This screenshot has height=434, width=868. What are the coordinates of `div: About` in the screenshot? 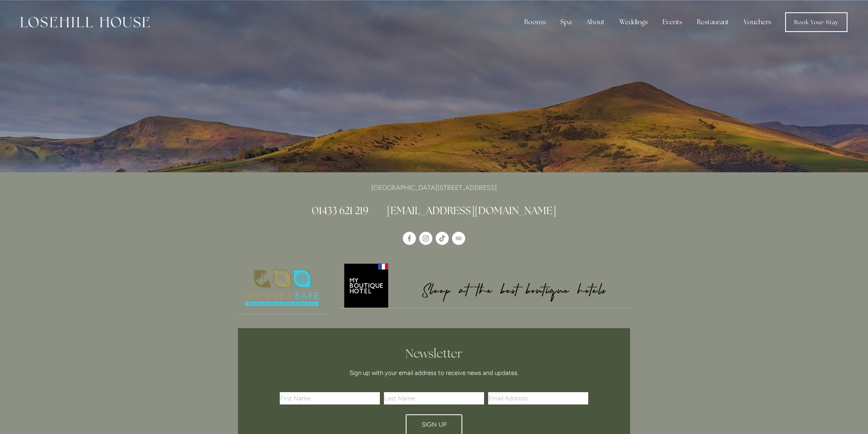 It's located at (595, 23).